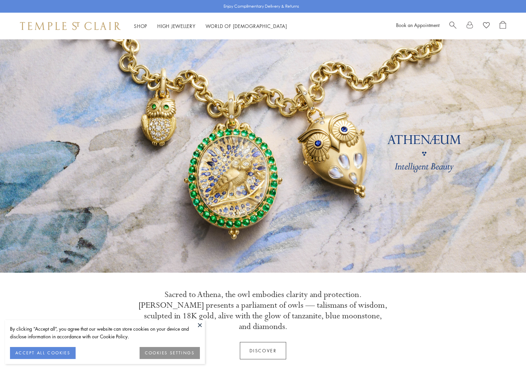 This screenshot has height=369, width=526. What do you see at coordinates (502, 26) in the screenshot?
I see `a: Open Shopping Bag` at bounding box center [502, 26].